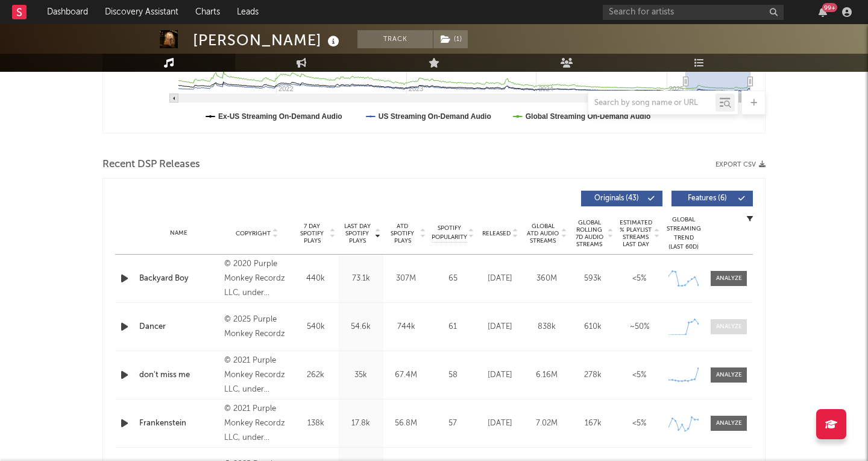  I want to click on div: 35k, so click(360, 375).